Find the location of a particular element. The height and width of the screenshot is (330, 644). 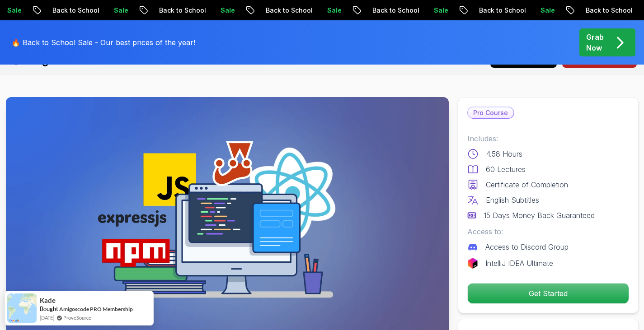

img: provesource social proof notification image is located at coordinates (22, 308).